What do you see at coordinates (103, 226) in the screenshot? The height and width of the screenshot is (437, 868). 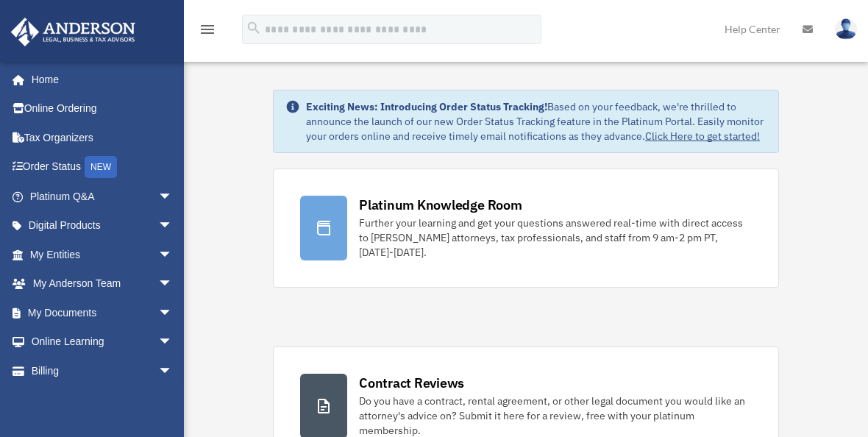 I see `a: Digital Productsarrow_drop_down` at bounding box center [103, 226].